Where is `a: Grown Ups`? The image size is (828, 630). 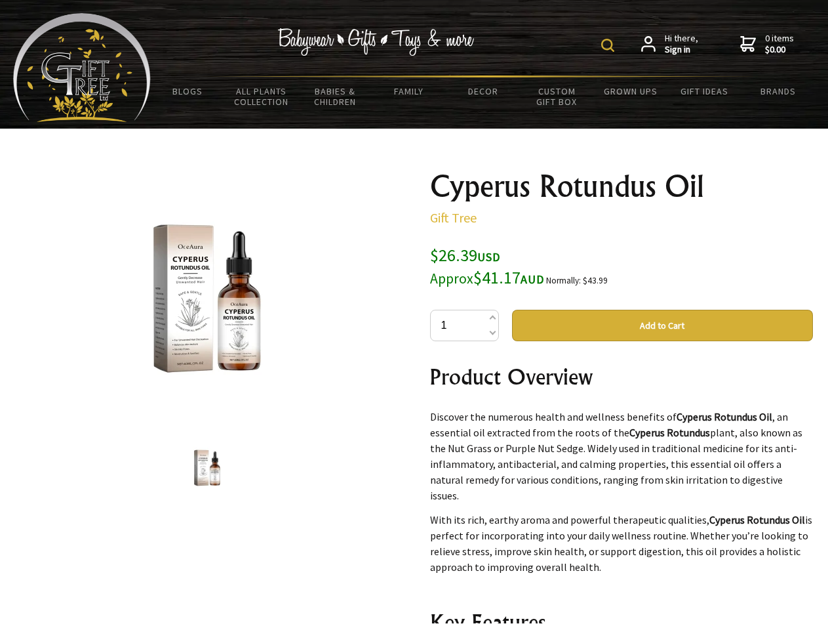
a: Grown Ups is located at coordinates (630, 91).